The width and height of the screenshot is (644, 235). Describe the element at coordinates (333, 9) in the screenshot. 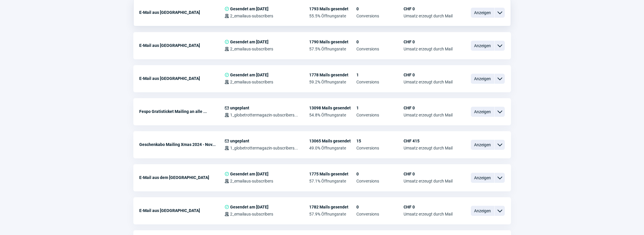

I see `span: 1793 Mails gesendet` at that location.